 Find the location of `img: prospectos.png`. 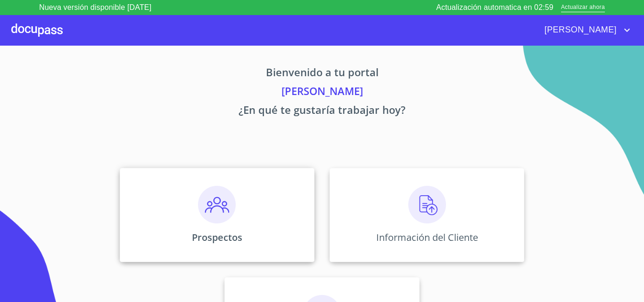

img: prospectos.png is located at coordinates (217, 205).